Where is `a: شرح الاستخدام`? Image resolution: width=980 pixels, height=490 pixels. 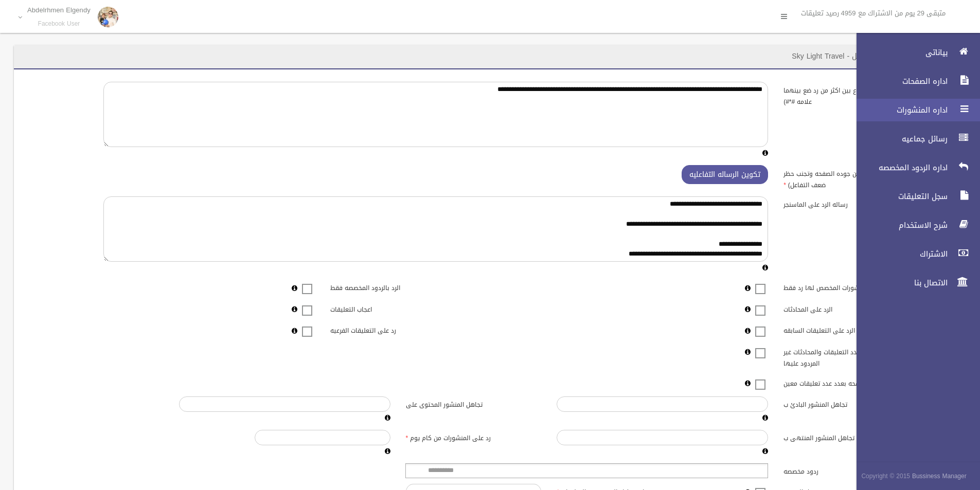 a: شرح الاستخدام is located at coordinates (913, 226).